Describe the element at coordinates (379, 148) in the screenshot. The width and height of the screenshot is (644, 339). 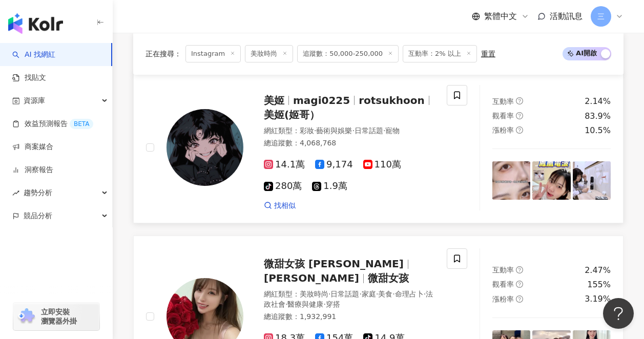
I see `a: KOL Avatar美姬magi0225rotsukhoon美姬(姬哥）網紅類型：彩妝·藝術與娛樂·日常話題·寵物總追蹤數：4,068,76814.1萬9,174110萬280萬1.9萬找相似互...` at that location.